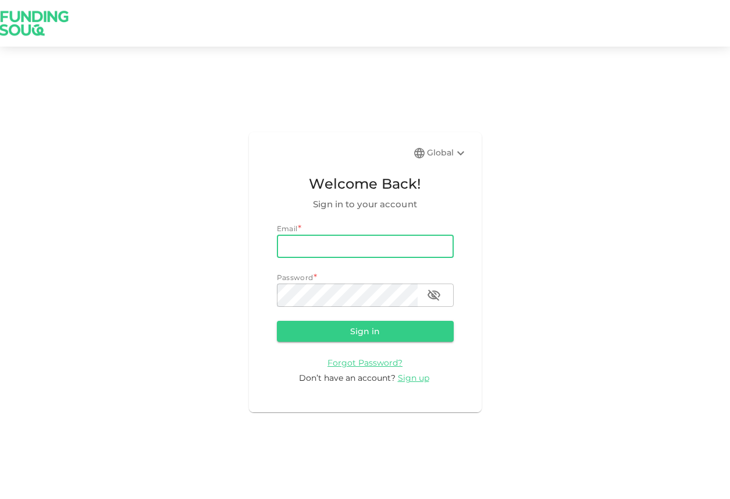  I want to click on div: Global, so click(447, 153).